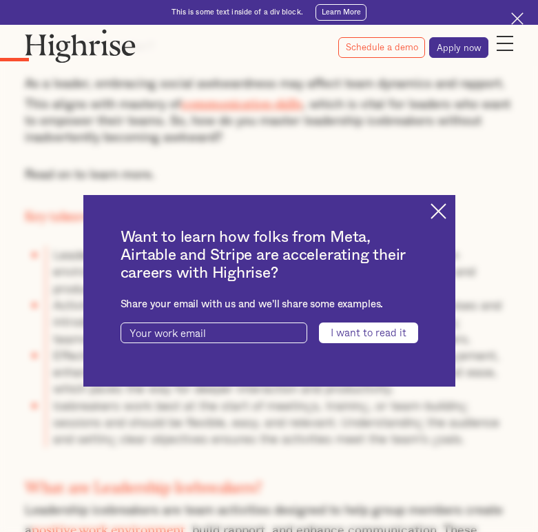 Image resolution: width=538 pixels, height=532 pixels. Describe the element at coordinates (214, 333) in the screenshot. I see `input: Your work email` at that location.